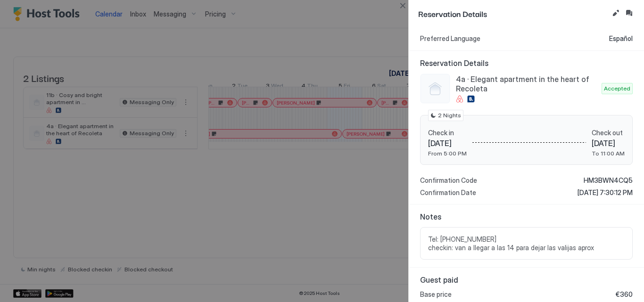 The image size is (644, 302). Describe the element at coordinates (608, 153) in the screenshot. I see `span: To 11:00 AM` at that location.